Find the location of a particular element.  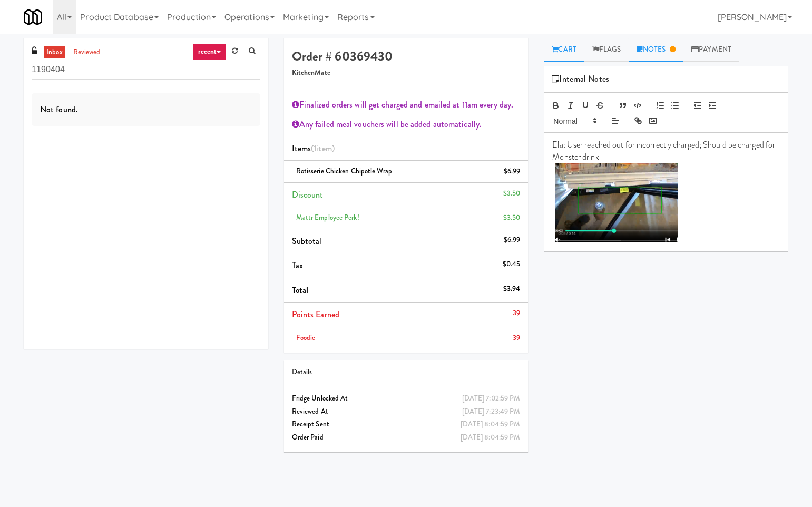

span: Subtotal is located at coordinates (307, 240).